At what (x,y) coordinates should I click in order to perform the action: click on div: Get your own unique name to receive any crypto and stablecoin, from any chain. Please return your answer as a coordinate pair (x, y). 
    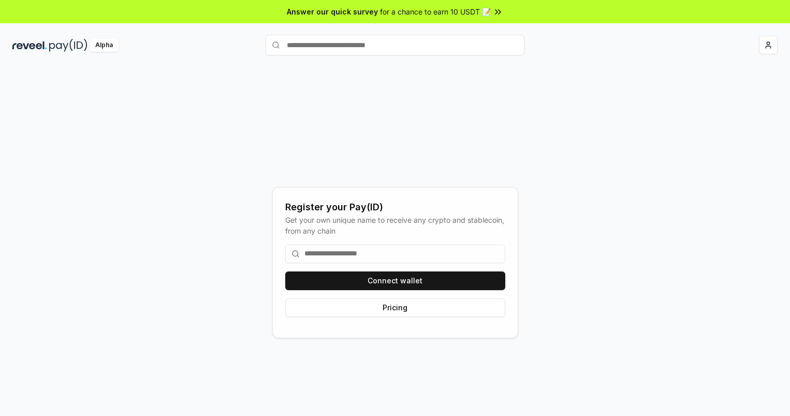
    Looking at the image, I should click on (395, 225).